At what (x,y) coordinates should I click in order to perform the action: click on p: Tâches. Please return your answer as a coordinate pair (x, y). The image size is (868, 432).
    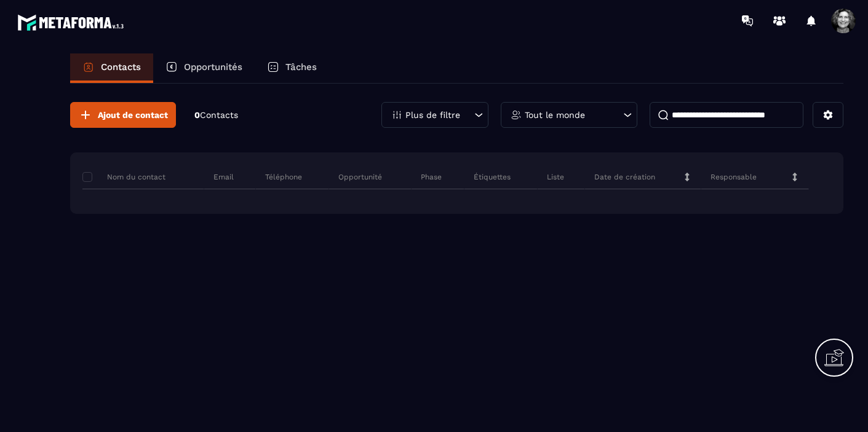
    Looking at the image, I should click on (301, 67).